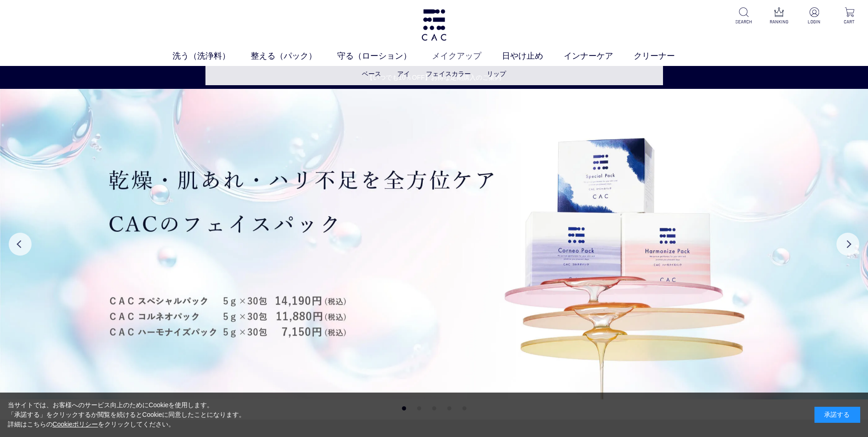  What do you see at coordinates (744, 16) in the screenshot?
I see `a: SEARCH` at bounding box center [744, 16].